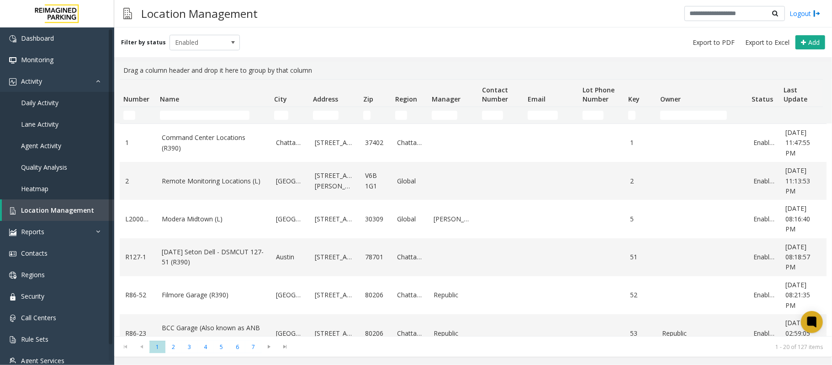  I want to click on span: Export to PDF, so click(714, 42).